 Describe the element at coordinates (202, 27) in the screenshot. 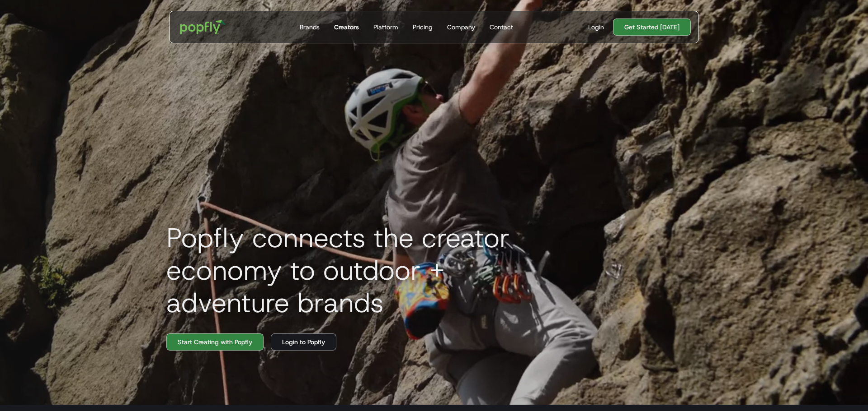

I see `a: home` at that location.